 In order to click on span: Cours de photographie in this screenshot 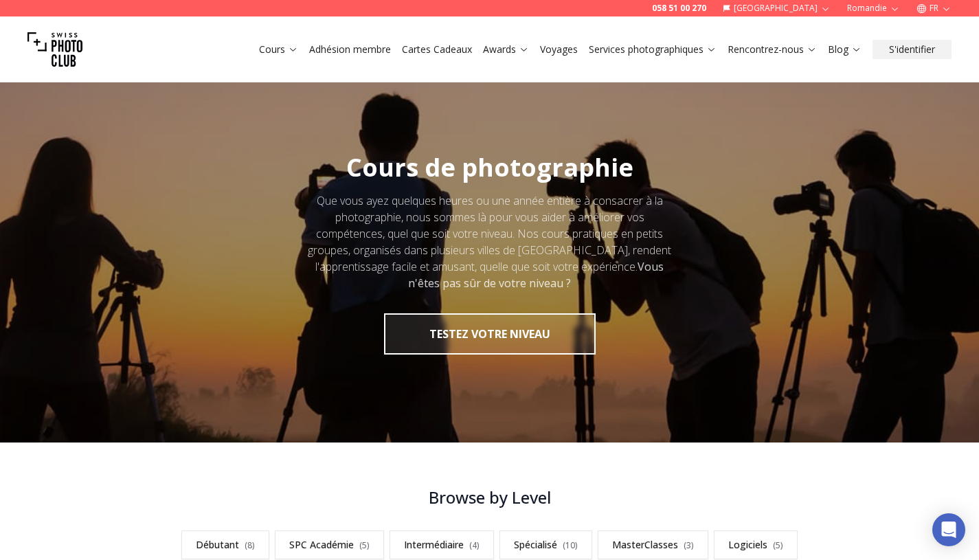, I will do `click(490, 167)`.